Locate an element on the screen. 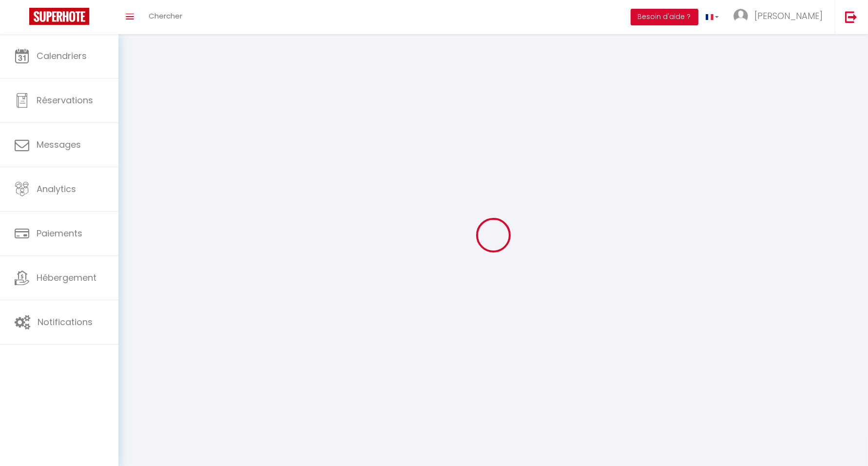 The height and width of the screenshot is (466, 868). span: Messages is located at coordinates (58, 144).